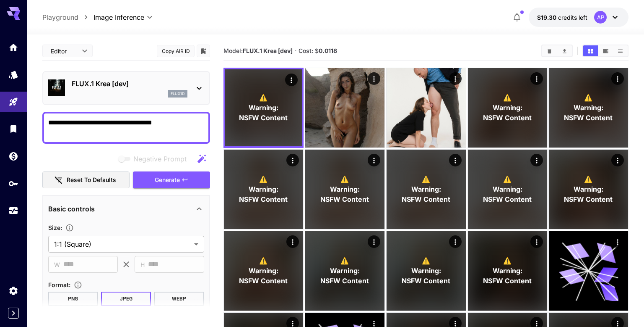 This screenshot has height=327, width=644. Describe the element at coordinates (550, 51) in the screenshot. I see `button: Clear All` at that location.